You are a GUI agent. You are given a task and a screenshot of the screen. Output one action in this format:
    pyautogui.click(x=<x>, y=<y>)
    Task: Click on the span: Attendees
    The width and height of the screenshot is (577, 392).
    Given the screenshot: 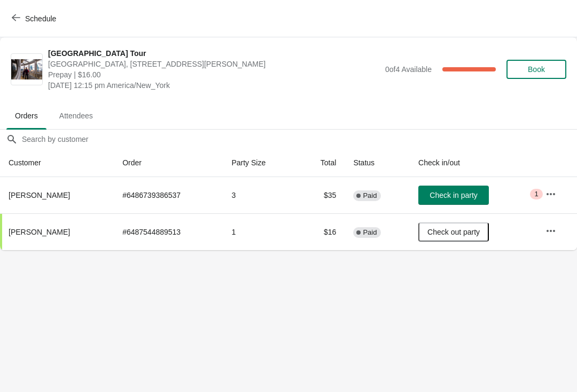 What is the action you would take?
    pyautogui.click(x=76, y=116)
    